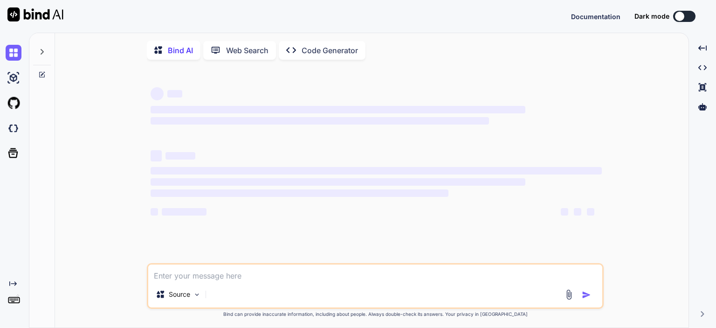  Describe the element at coordinates (14, 78) in the screenshot. I see `img: ai-studio` at that location.